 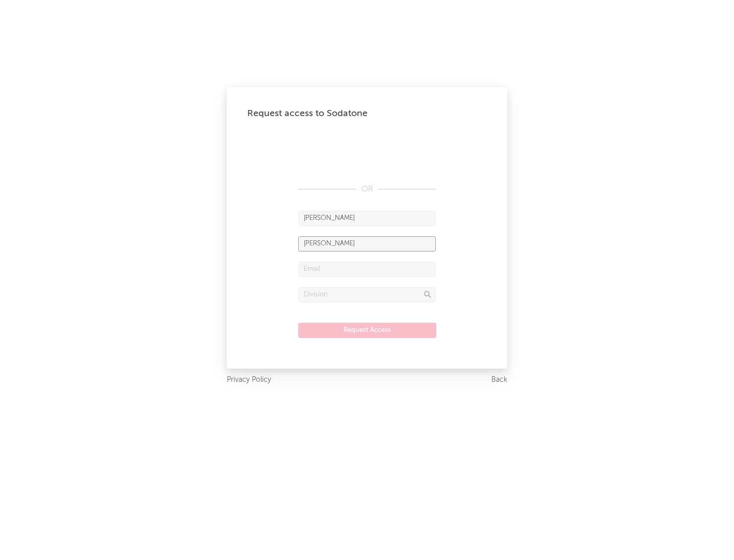 What do you see at coordinates (367, 331) in the screenshot?
I see `button: Request Access` at bounding box center [367, 331].